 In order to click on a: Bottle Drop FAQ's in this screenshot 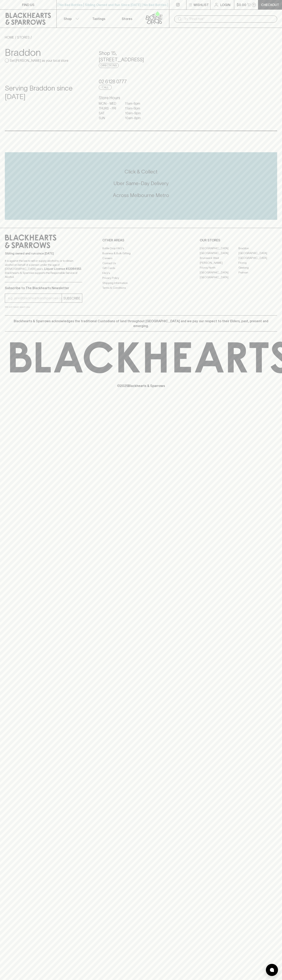, I will do `click(141, 248)`.